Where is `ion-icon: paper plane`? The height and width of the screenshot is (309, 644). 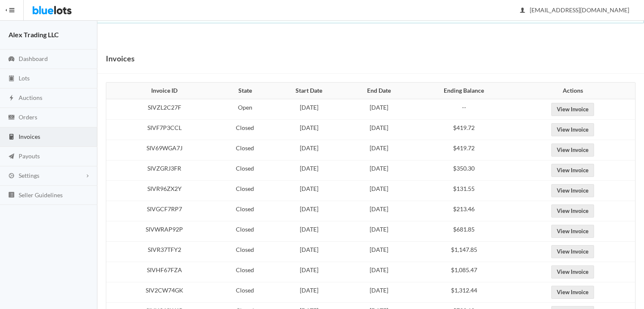
ion-icon: paper plane is located at coordinates (11, 156).